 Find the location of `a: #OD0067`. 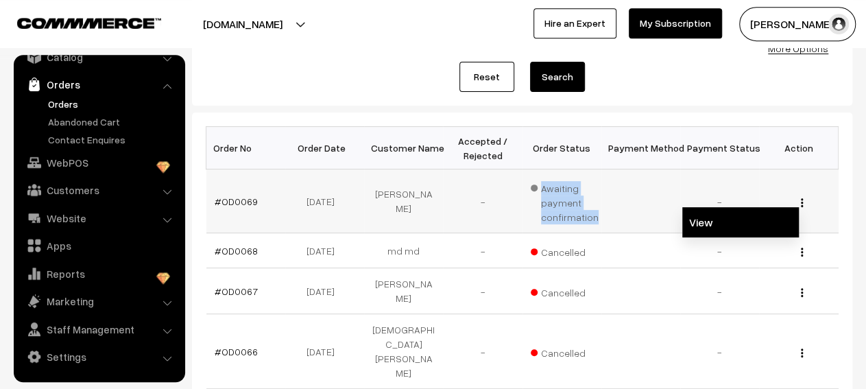

a: #OD0067 is located at coordinates (236, 291).